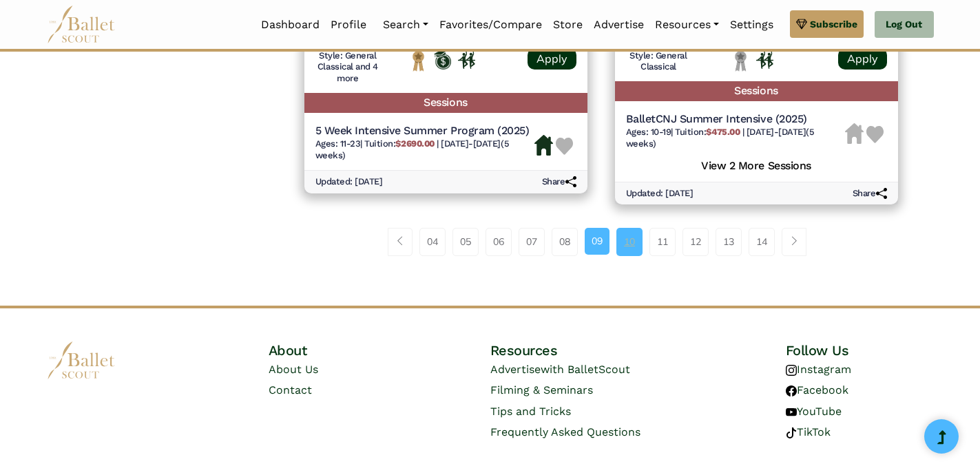 The height and width of the screenshot is (466, 980). What do you see at coordinates (736, 119) in the screenshot?
I see `h5: BalletCNJ Summer Intensive (2025)` at bounding box center [736, 119].